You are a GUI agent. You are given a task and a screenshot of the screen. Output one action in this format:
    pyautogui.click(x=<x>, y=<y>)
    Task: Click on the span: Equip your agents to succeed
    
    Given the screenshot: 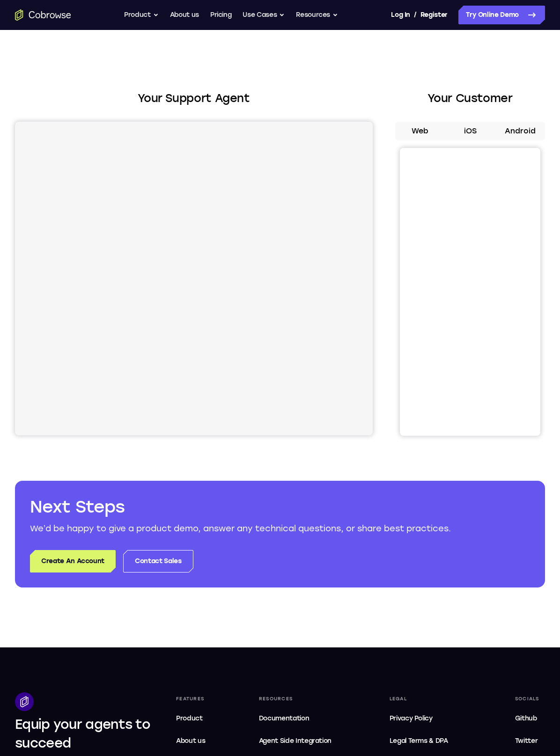 What is the action you would take?
    pyautogui.click(x=82, y=734)
    